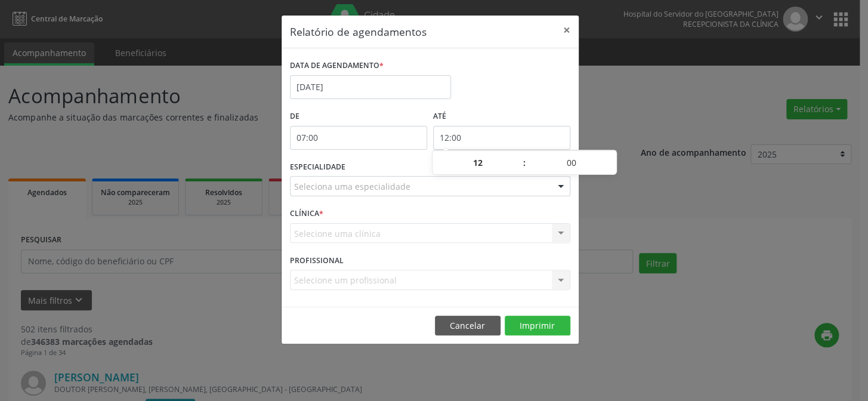  Describe the element at coordinates (501, 116) in the screenshot. I see `label: ATÉ` at that location.